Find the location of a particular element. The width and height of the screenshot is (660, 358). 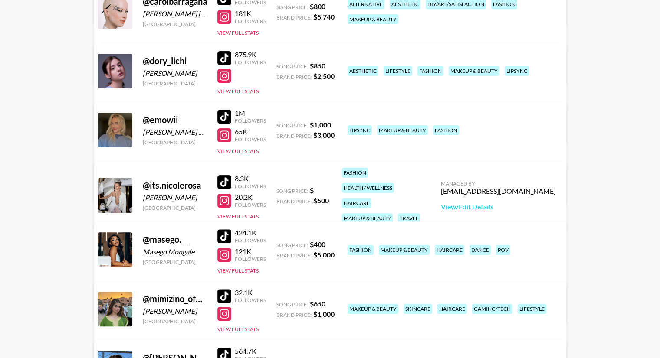

div: skincare is located at coordinates (418, 309).